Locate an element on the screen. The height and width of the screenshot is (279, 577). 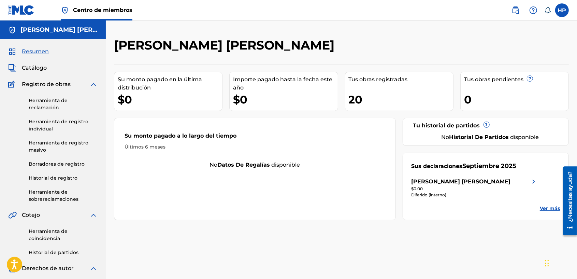
div: Últimos 6 meses is located at coordinates (255, 147).